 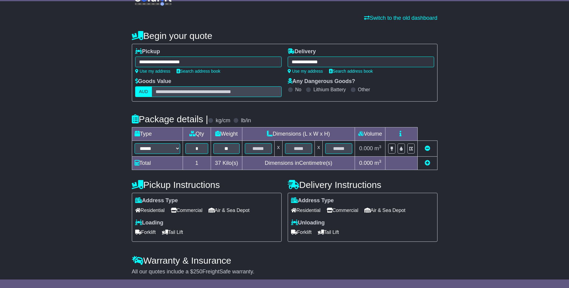 What do you see at coordinates (144, 92) in the screenshot?
I see `label: AUD` at bounding box center [144, 92].